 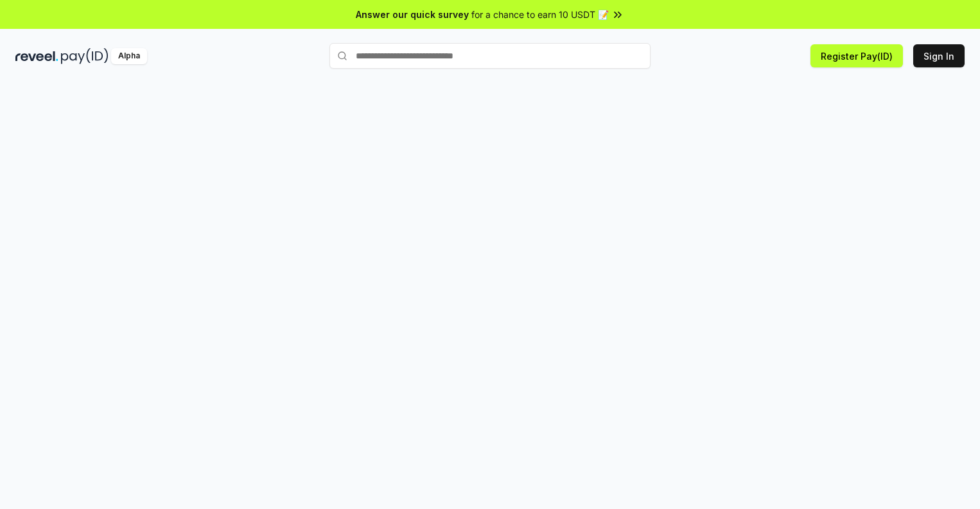 What do you see at coordinates (129, 56) in the screenshot?
I see `div: Alpha` at bounding box center [129, 56].